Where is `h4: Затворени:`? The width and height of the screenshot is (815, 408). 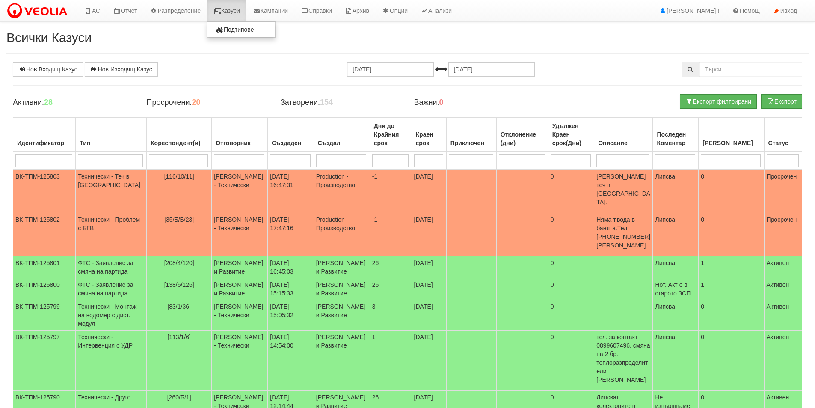
h4: Затворени: is located at coordinates (340, 103).